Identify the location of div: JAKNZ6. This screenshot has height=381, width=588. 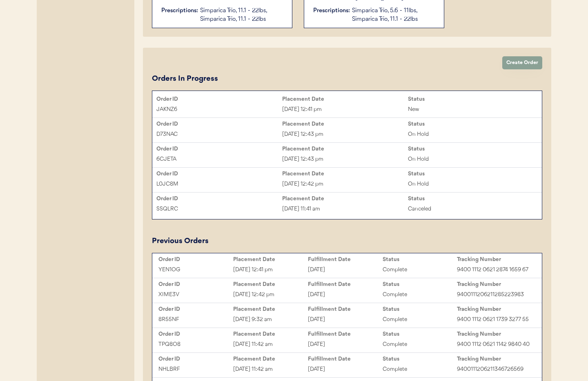
(220, 110).